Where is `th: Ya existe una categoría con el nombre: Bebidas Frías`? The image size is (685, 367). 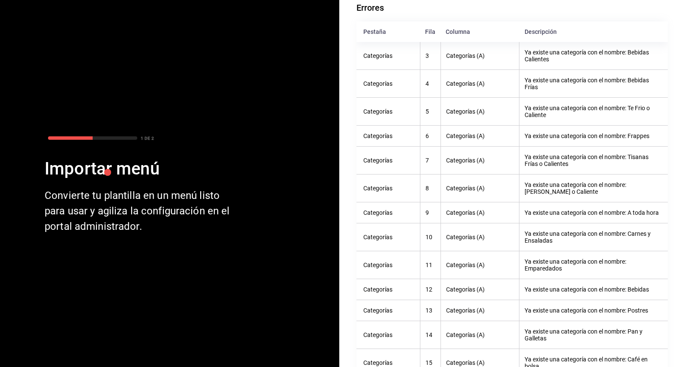
th: Ya existe una categoría con el nombre: Bebidas Frías is located at coordinates (593, 84).